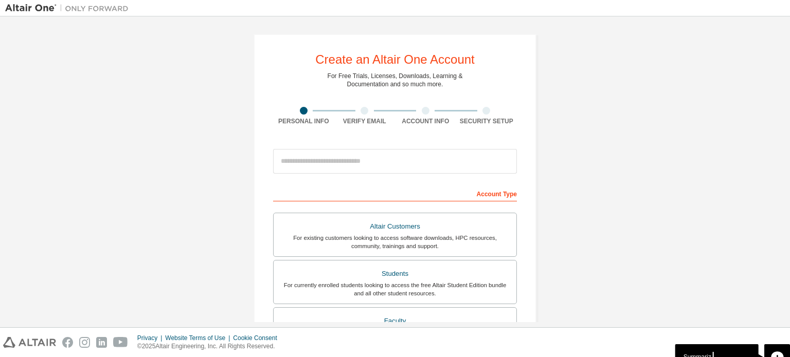  What do you see at coordinates (395, 227) in the screenshot?
I see `div: Altair Customers` at bounding box center [395, 227].